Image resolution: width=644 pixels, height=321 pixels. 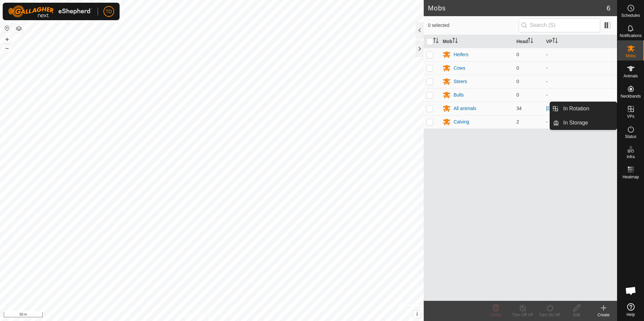 I want to click on li: In Storage, so click(x=583, y=123).